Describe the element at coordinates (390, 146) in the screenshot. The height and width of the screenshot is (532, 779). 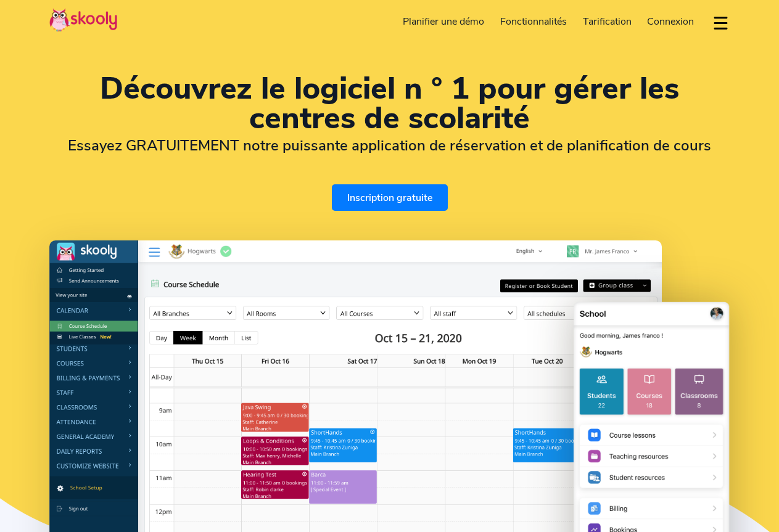
I see `h2: Essayez GRATUITEMENT notre puissante application de réservation et de planification de cours` at that location.